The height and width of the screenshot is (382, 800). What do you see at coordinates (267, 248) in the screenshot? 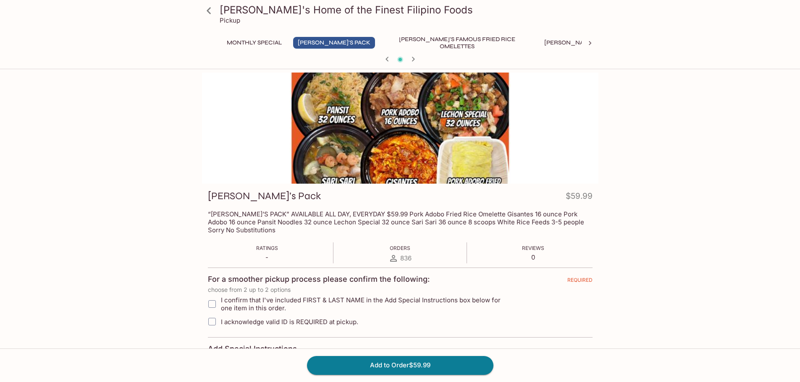
I see `span: Ratings` at bounding box center [267, 248].